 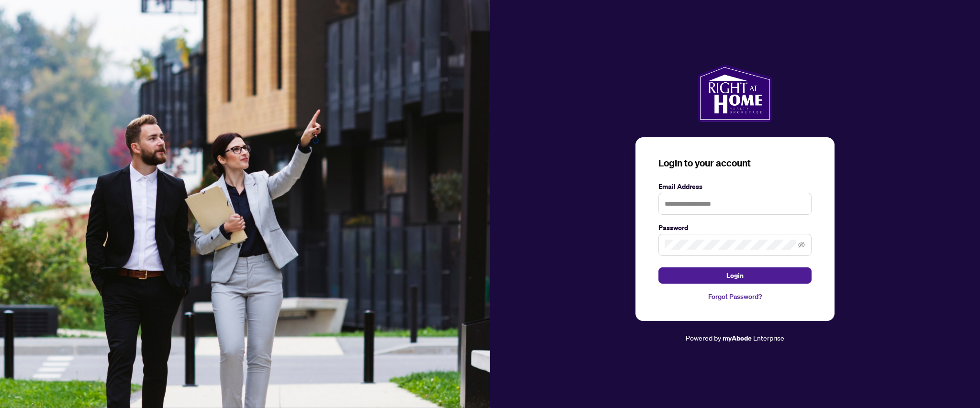 What do you see at coordinates (735, 275) in the screenshot?
I see `span: Login` at bounding box center [735, 275].